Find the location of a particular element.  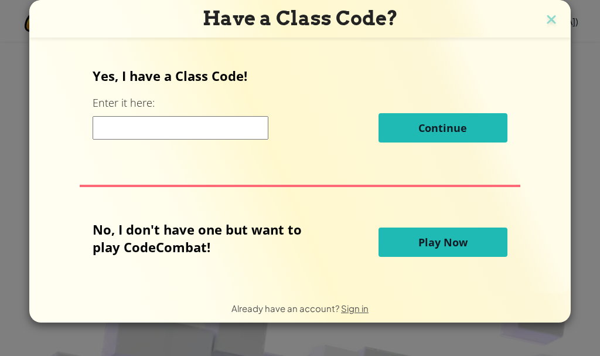

p: Yes, I have a Class Code! is located at coordinates (300, 76).